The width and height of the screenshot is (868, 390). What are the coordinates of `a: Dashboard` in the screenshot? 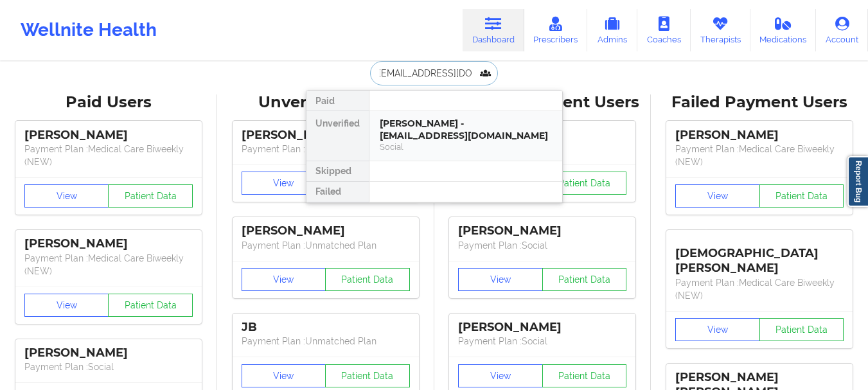 It's located at (494, 30).